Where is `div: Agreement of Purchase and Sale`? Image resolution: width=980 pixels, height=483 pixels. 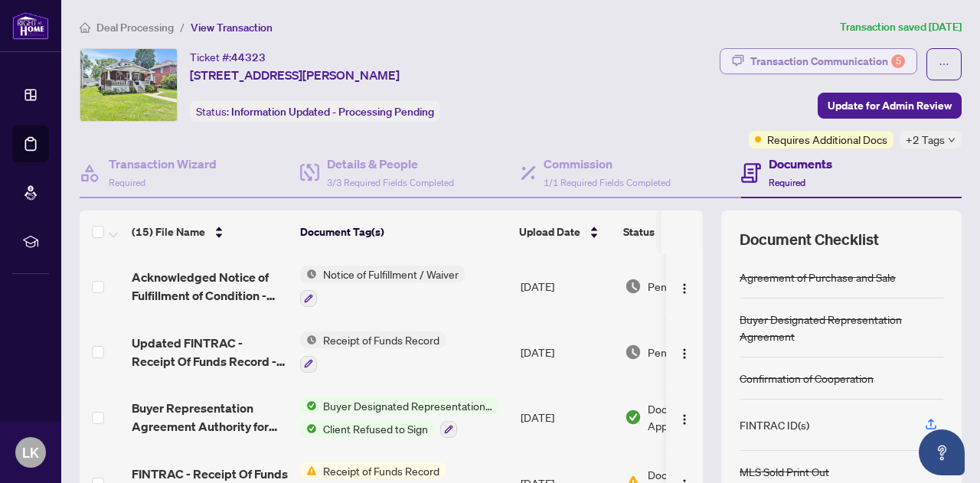
div: Agreement of Purchase and Sale is located at coordinates (818, 277).